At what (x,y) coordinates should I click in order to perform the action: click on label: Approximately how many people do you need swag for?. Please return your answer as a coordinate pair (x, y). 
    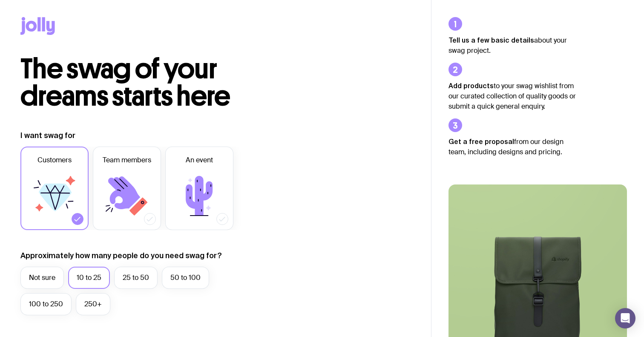
    Looking at the image, I should click on (121, 256).